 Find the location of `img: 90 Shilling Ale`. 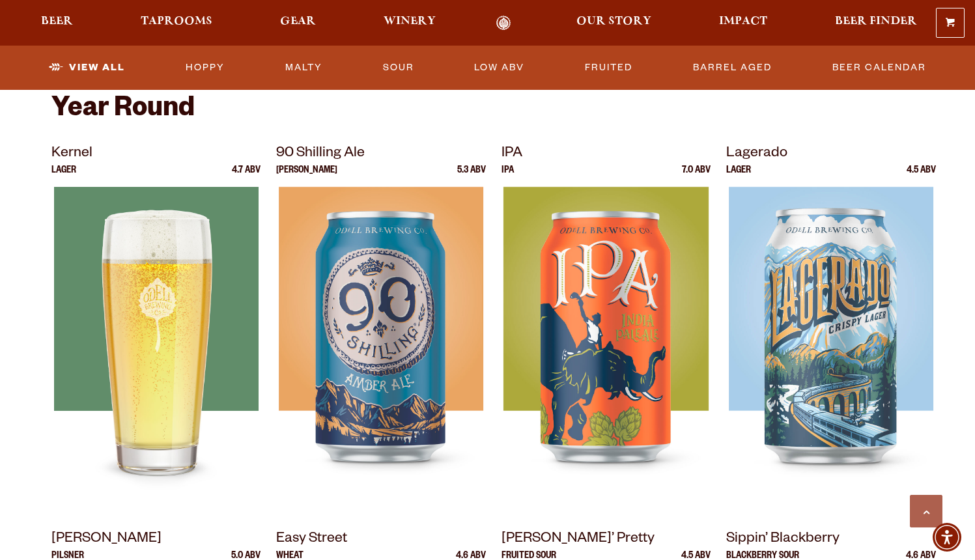

img: 90 Shilling Ale is located at coordinates (381, 350).